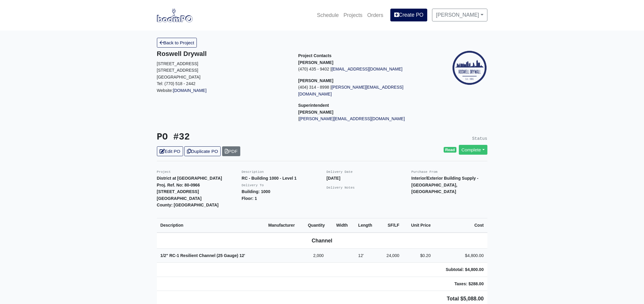  What do you see at coordinates (177, 42) in the screenshot?
I see `a: Back to Project` at bounding box center [177, 42].